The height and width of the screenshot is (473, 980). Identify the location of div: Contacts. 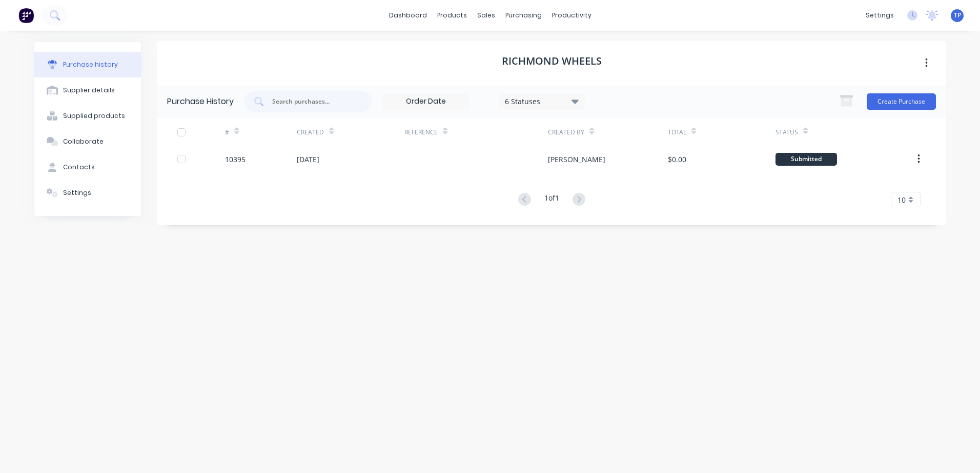
(79, 167).